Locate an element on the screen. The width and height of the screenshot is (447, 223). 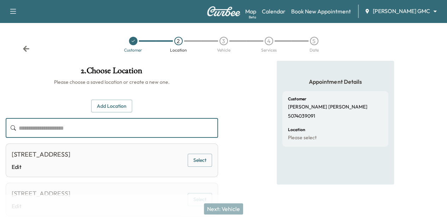
div: Date is located at coordinates (314, 50).